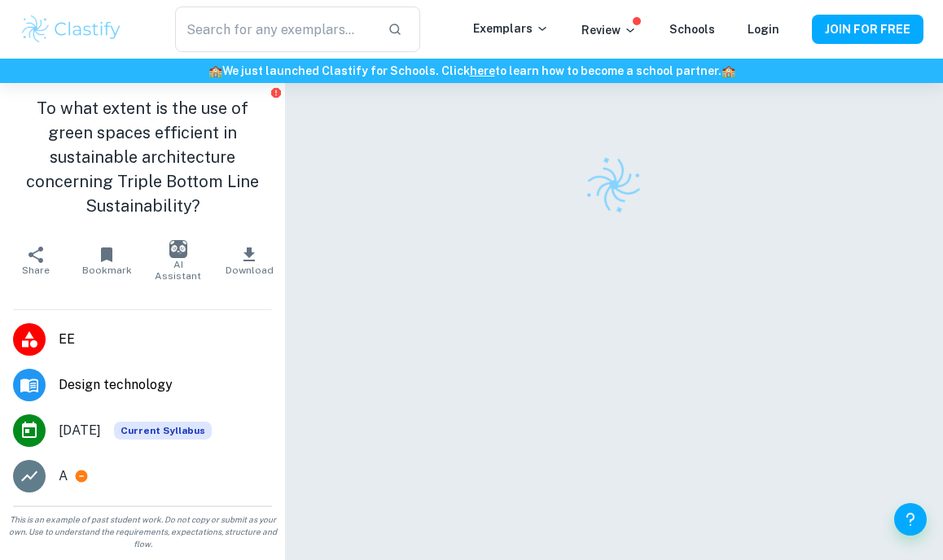  What do you see at coordinates (692, 29) in the screenshot?
I see `a: Schools` at bounding box center [692, 29].